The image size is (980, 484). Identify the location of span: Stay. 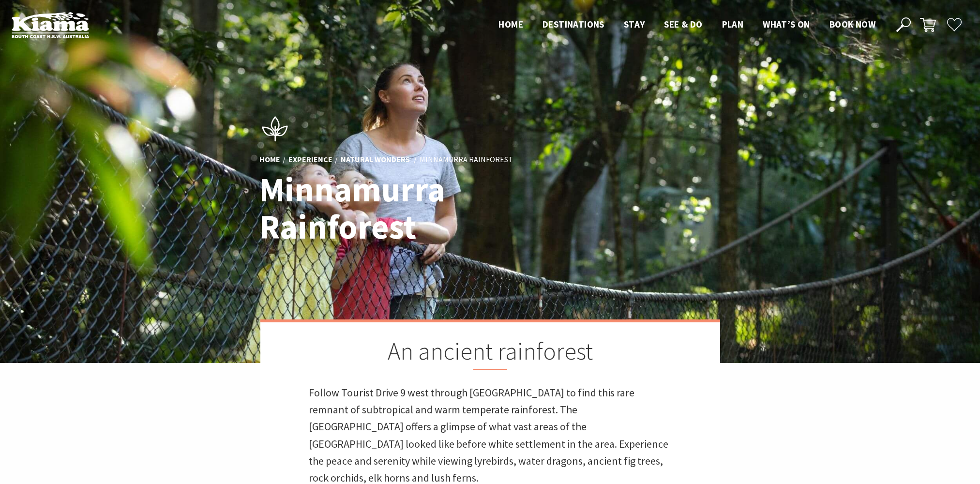
(634, 24).